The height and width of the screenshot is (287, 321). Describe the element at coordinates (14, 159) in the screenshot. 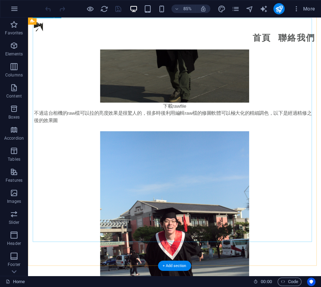

I see `p: Tables` at that location.